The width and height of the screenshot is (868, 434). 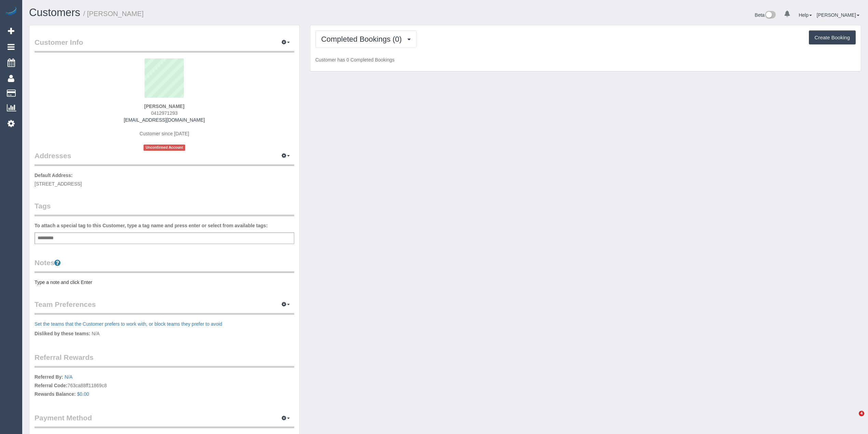 What do you see at coordinates (164, 45) in the screenshot?
I see `legend: Customer Info` at bounding box center [164, 45].